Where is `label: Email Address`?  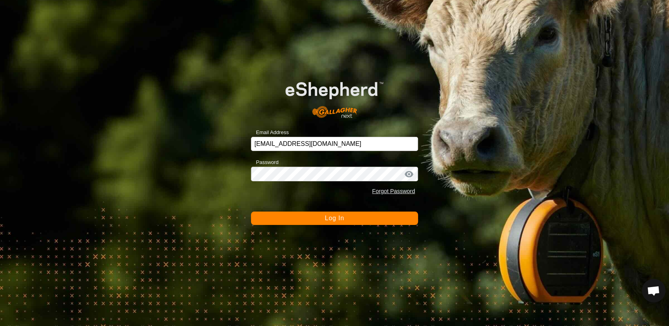 label: Email Address is located at coordinates (270, 133).